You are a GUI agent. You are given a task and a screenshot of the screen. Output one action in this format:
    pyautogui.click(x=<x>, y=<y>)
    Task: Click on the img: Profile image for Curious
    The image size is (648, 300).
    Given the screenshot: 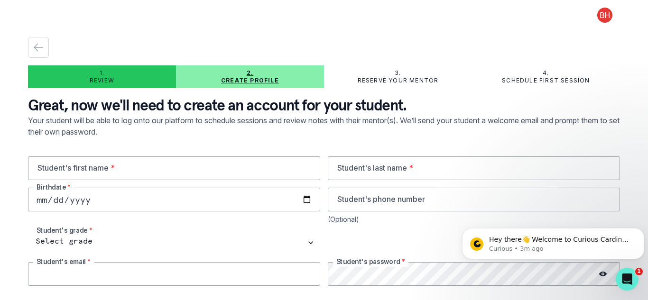 What is the action you would take?
    pyautogui.click(x=19, y=36)
    